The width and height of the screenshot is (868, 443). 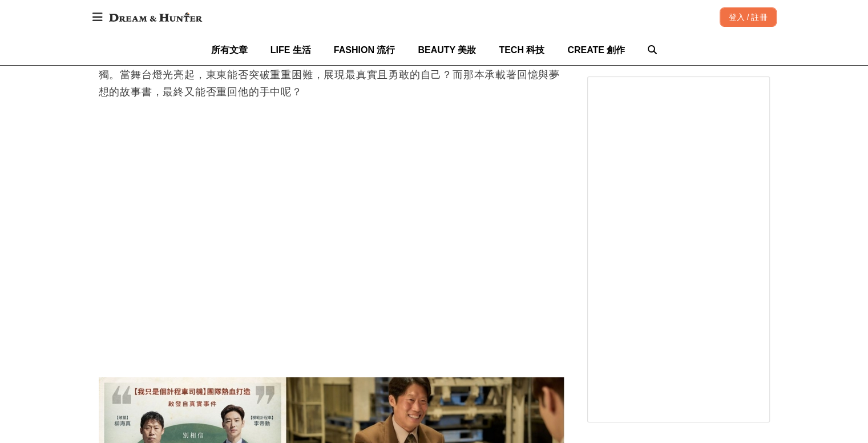 I want to click on span: LIFE 生活, so click(x=291, y=49).